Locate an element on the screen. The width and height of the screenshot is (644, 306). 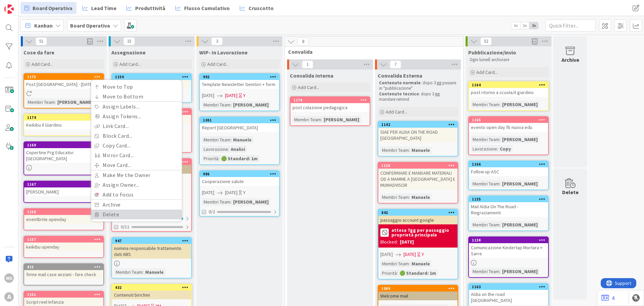
span: Support is located at coordinates (23, 5).